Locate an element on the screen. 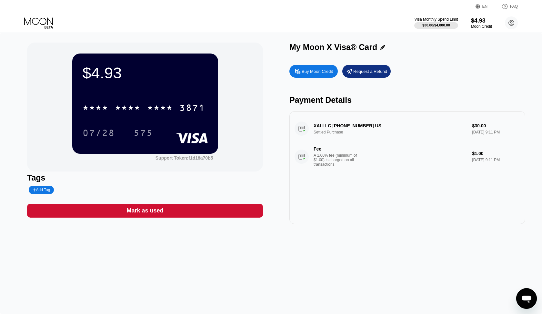 This screenshot has width=542, height=314. div: Moon Credit is located at coordinates (481, 26).